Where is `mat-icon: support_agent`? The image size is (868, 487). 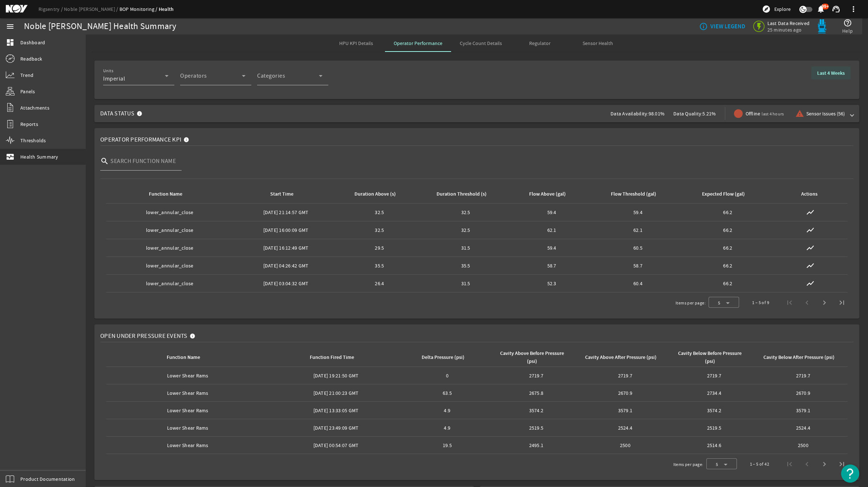 mat-icon: support_agent is located at coordinates (836, 9).